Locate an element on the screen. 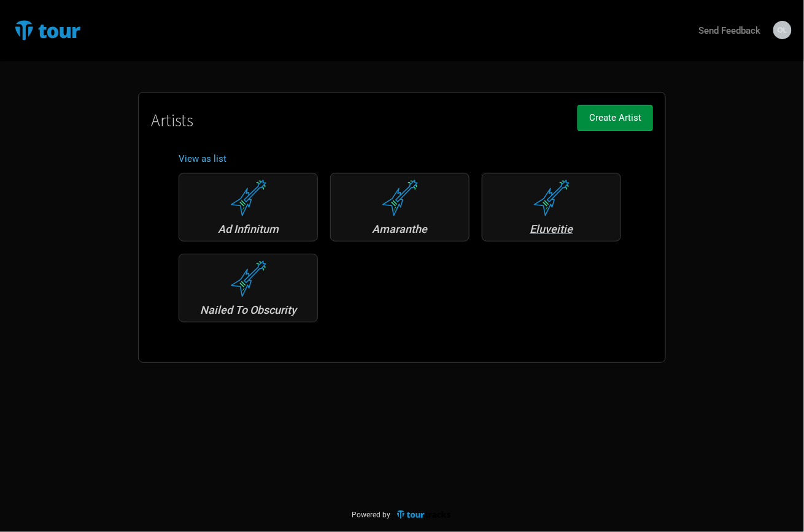 The image size is (804, 532). strong: Send Feedback is located at coordinates (730, 31).